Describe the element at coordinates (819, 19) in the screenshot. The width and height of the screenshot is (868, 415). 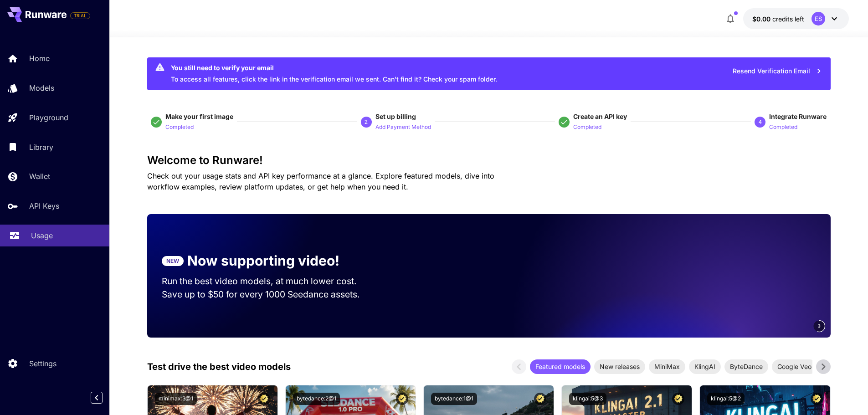
I see `div: ES` at that location.